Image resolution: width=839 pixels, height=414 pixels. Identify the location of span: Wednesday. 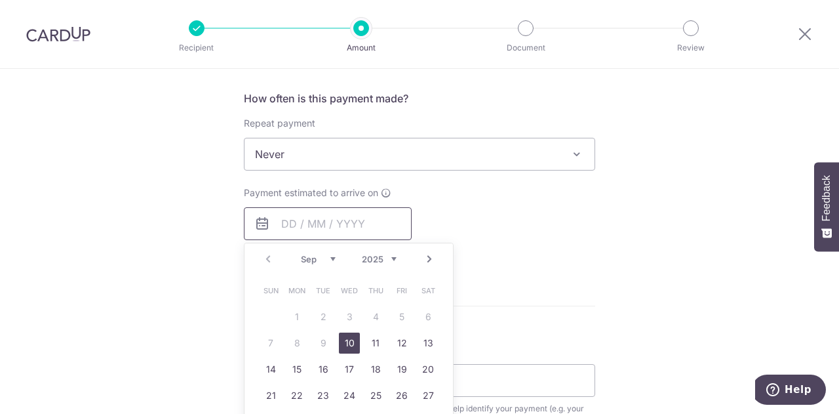
(350, 291).